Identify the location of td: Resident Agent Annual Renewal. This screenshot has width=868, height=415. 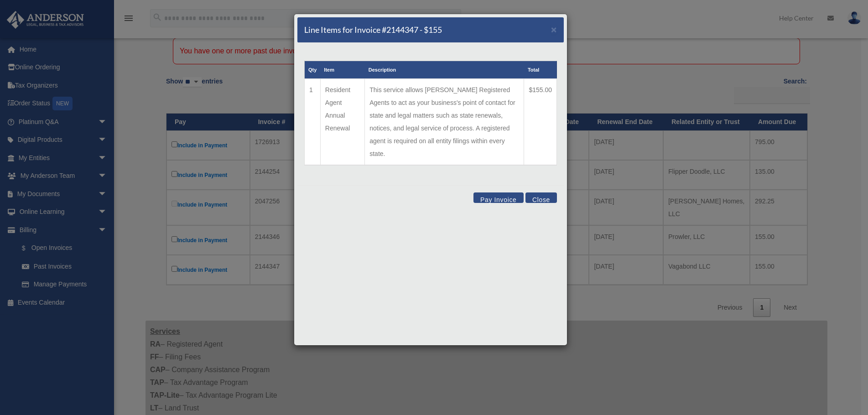
(342, 122).